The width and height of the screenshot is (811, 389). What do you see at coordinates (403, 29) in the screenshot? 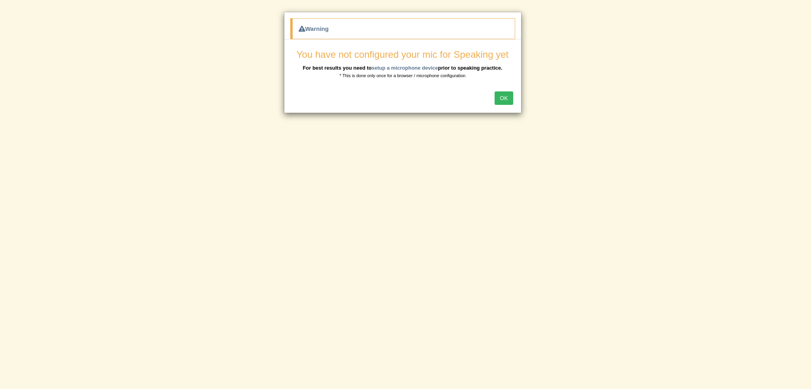
I see `div: Warning` at bounding box center [403, 29].